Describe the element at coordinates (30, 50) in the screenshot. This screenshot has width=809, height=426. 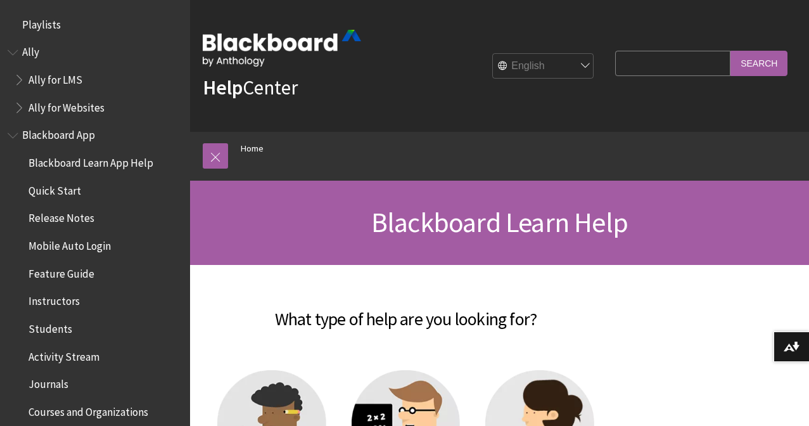
I see `span: Ally` at that location.